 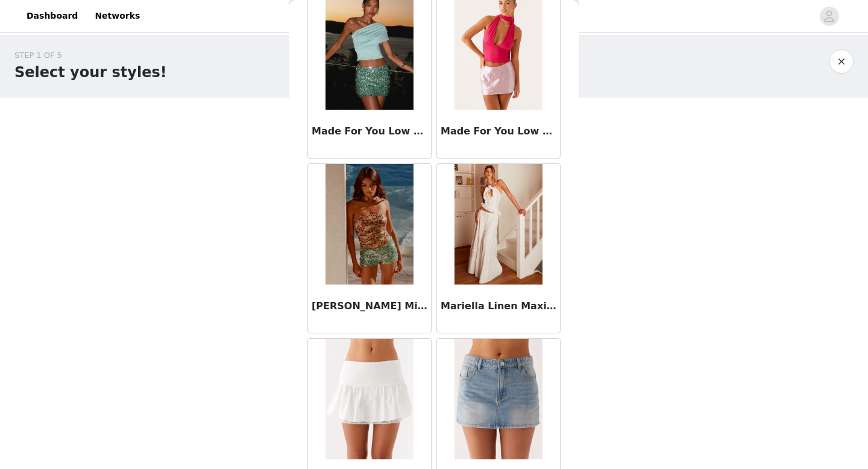 What do you see at coordinates (91, 72) in the screenshot?
I see `h1: Select your styles!` at bounding box center [91, 72].